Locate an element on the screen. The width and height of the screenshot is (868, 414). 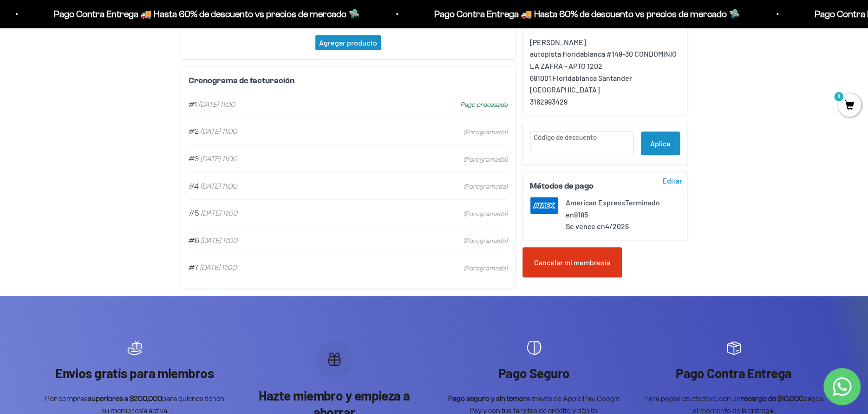
a: 0 is located at coordinates (849, 106).